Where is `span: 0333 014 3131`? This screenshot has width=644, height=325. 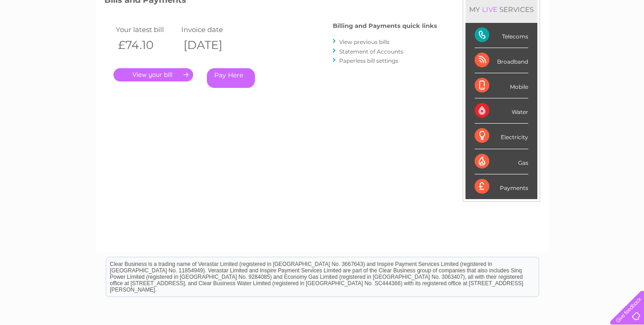 span: 0333 014 3131 is located at coordinates (503, 10).